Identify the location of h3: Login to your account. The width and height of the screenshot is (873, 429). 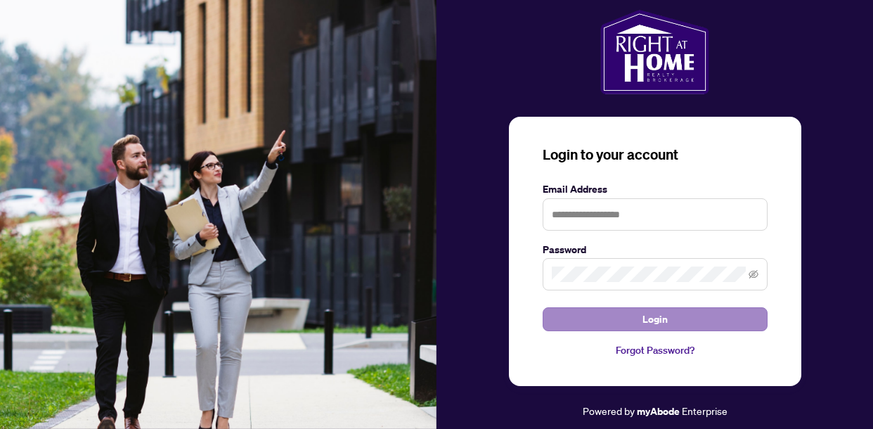
(655, 155).